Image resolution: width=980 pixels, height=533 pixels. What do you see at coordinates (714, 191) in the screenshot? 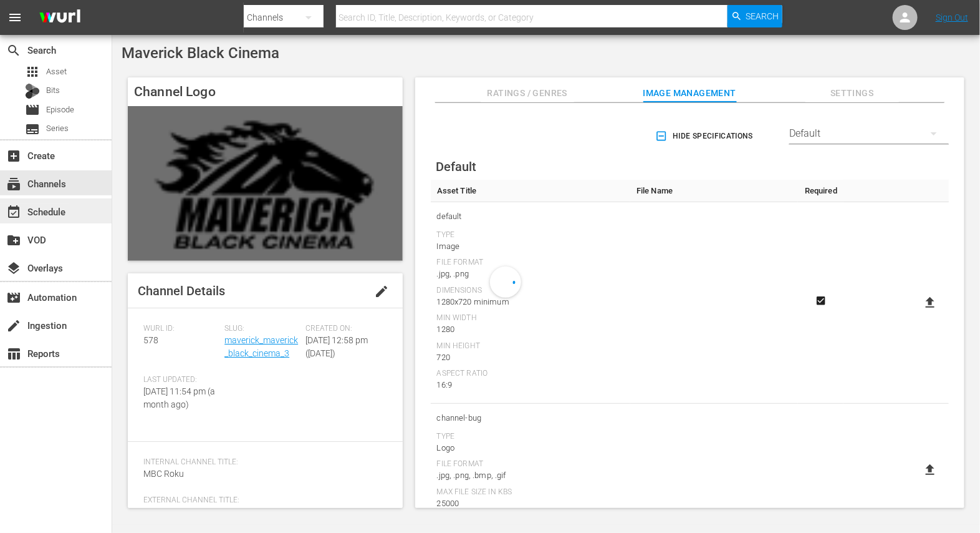
I see `th: File Name` at bounding box center [714, 191].